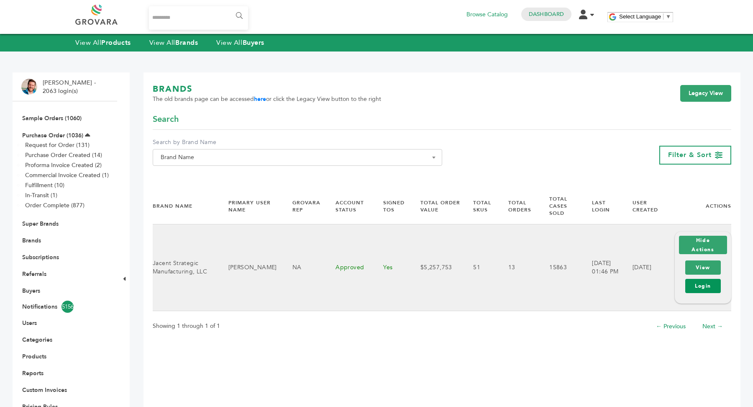 The width and height of the screenshot is (753, 407). What do you see at coordinates (187, 43) in the screenshot?
I see `strong: Brands` at bounding box center [187, 43].